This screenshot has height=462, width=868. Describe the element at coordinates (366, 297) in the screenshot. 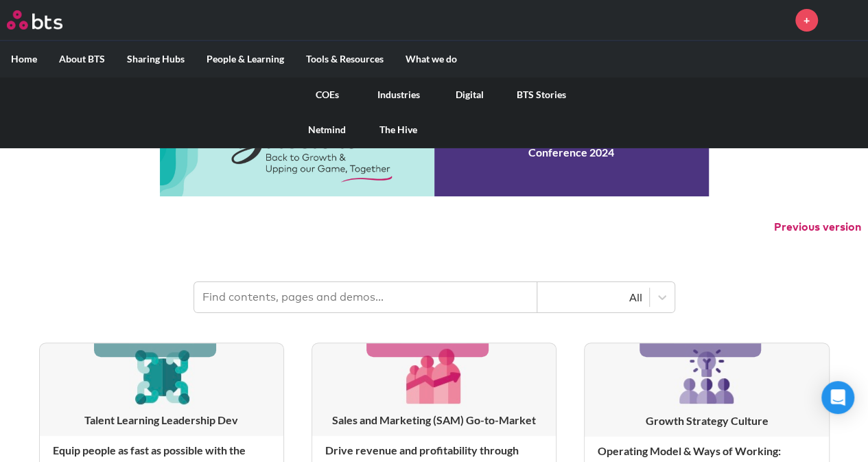

I see `input: Find contents, pages and demos...` at that location.